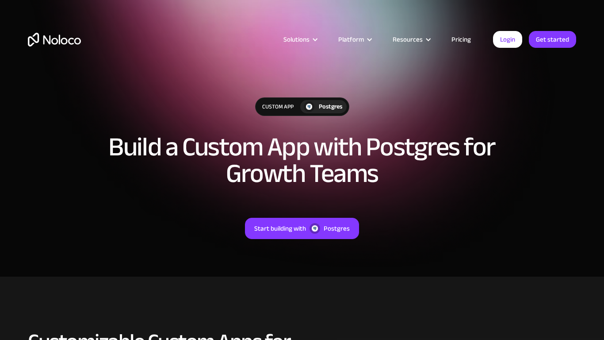 Image resolution: width=604 pixels, height=340 pixels. What do you see at coordinates (280, 228) in the screenshot?
I see `div: Start building with` at bounding box center [280, 228].